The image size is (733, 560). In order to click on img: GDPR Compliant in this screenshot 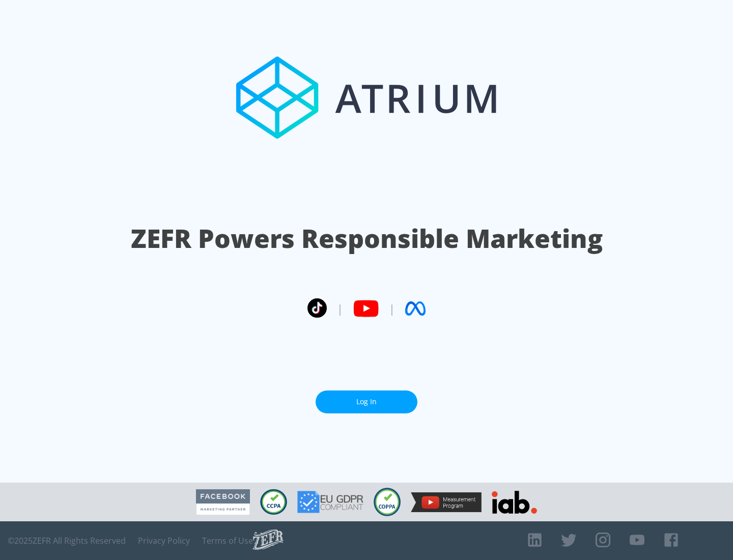, I will do `click(330, 502)`.